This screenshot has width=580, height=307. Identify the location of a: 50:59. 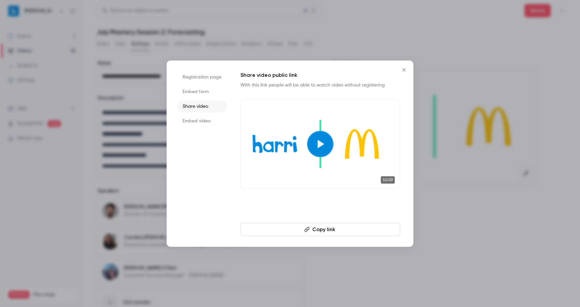
(320, 144).